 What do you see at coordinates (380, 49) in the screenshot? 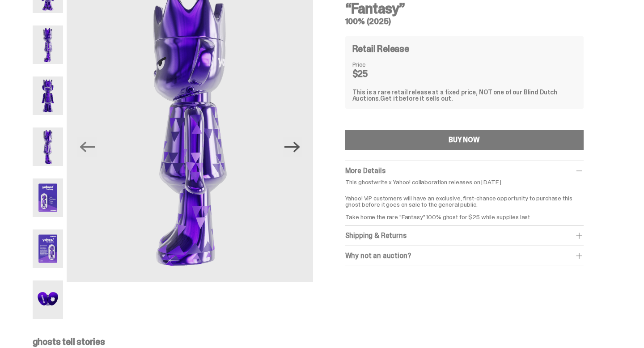
I see `h4: Retail Release` at bounding box center [380, 49].